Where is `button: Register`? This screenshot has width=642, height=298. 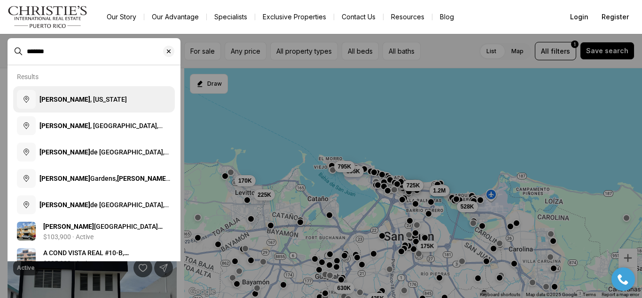
button: Register is located at coordinates (616, 17).